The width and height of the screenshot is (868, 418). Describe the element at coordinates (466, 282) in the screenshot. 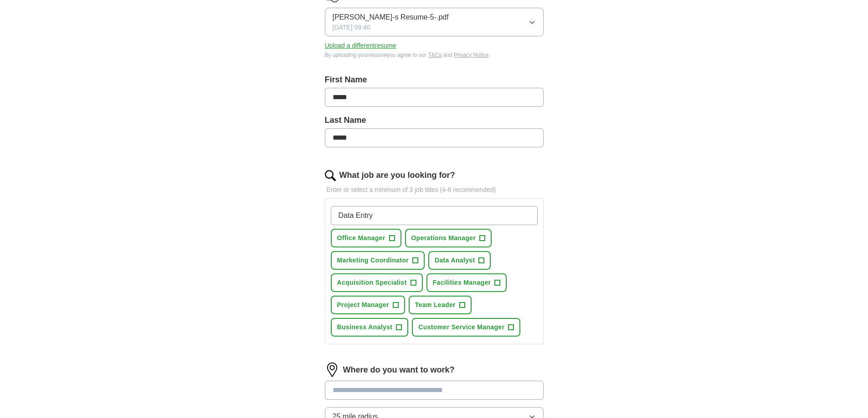

I see `button: Facilities Manager` at that location.